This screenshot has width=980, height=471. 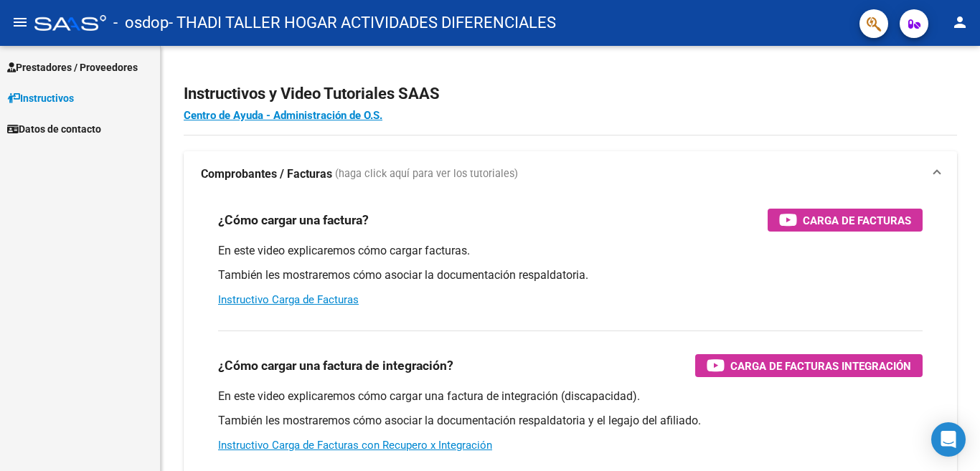 What do you see at coordinates (570, 251) in the screenshot?
I see `p: En este video explicaremos cómo cargar facturas.` at bounding box center [570, 251].